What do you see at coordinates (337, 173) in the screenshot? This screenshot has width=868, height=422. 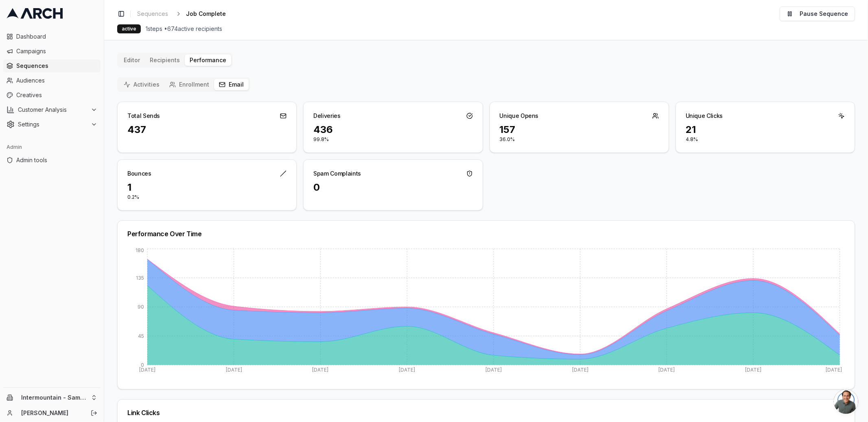 I see `div: Spam Complaints` at bounding box center [337, 173].